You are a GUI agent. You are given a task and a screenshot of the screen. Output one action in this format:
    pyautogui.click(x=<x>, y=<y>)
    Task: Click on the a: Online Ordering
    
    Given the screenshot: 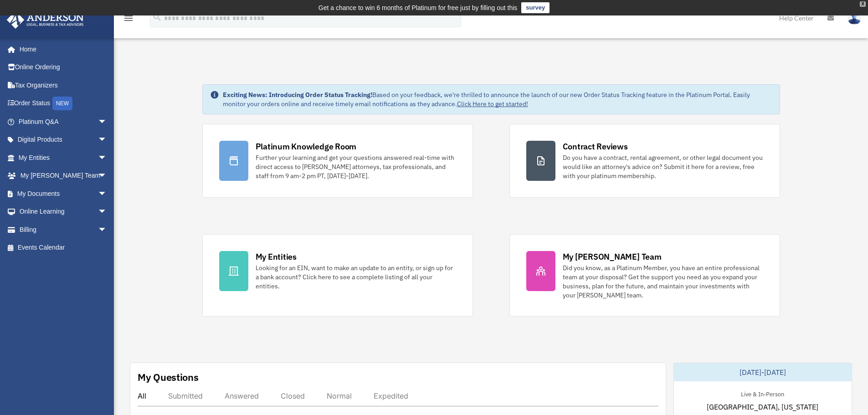 What is the action you would take?
    pyautogui.click(x=63, y=68)
    